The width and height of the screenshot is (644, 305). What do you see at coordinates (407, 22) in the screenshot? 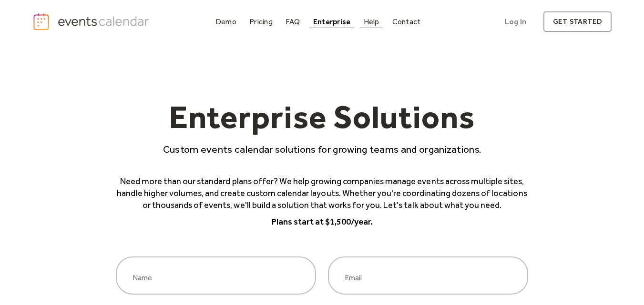
I see `a: Contact` at bounding box center [407, 22].